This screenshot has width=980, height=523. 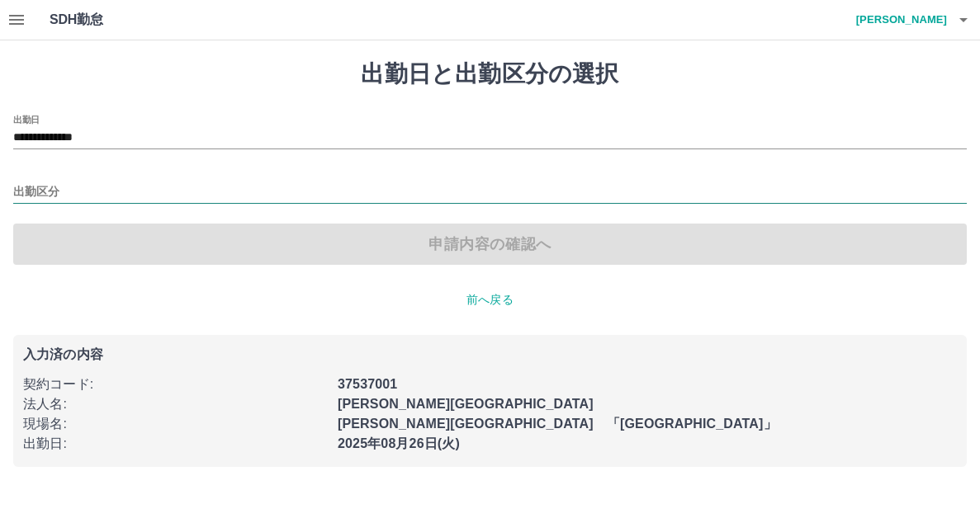 What do you see at coordinates (175, 444) in the screenshot?
I see `p: 出勤日 :` at bounding box center [175, 444].